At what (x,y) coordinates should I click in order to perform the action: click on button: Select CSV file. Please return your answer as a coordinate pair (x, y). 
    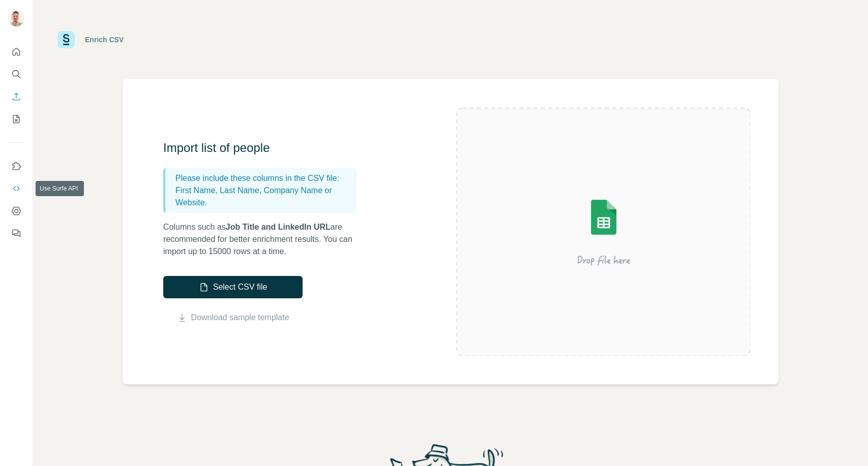
    Looking at the image, I should click on (232, 288).